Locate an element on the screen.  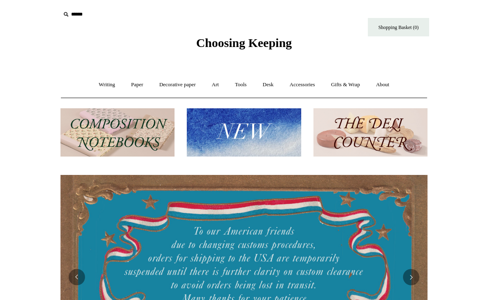
img: New.jpg__PID:f73bdf93-380a-4a35-bcfe-7823039498e1 is located at coordinates (244, 132).